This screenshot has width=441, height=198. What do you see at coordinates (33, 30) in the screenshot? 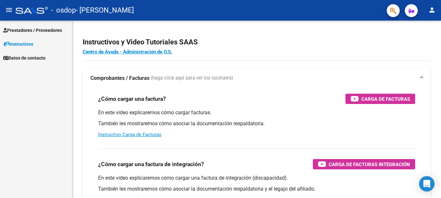
I see `span: Prestadores / Proveedores` at bounding box center [33, 30].